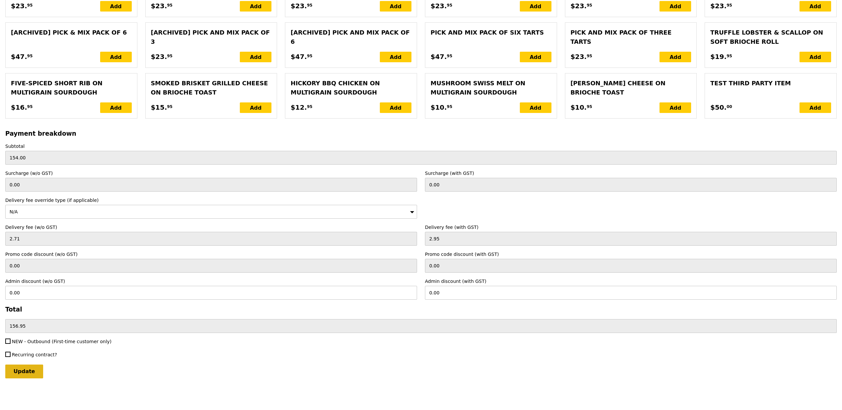 This screenshot has height=410, width=842. I want to click on h3: Payment breakdown, so click(421, 133).